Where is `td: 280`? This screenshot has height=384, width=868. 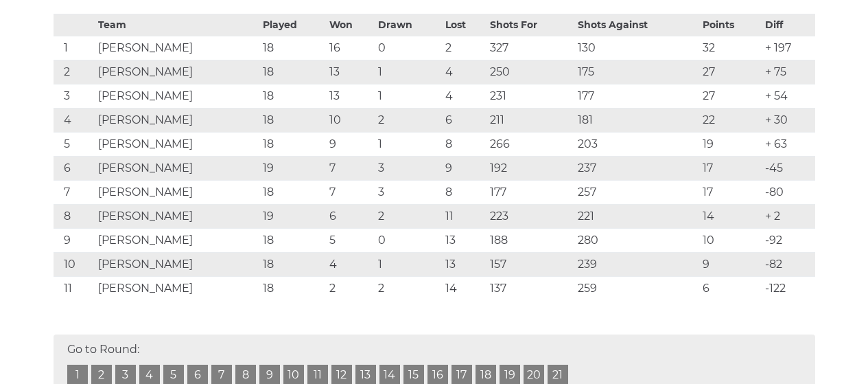 td: 280 is located at coordinates (637, 240).